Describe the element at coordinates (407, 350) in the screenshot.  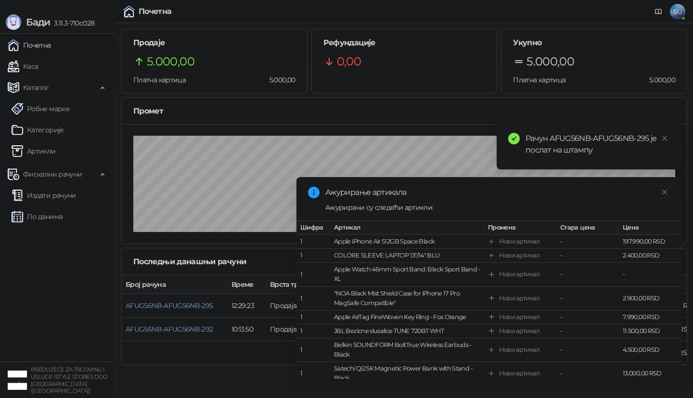
I see `td: Belkin SOUNDFORM BoltTrue Wireless Earbuds - Black` at that location.